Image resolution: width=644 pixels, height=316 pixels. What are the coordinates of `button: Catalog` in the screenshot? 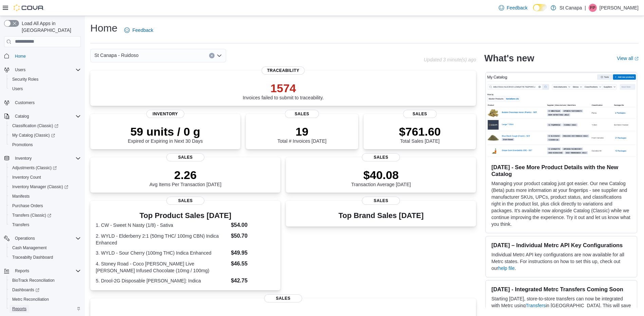 It's located at (21, 116).